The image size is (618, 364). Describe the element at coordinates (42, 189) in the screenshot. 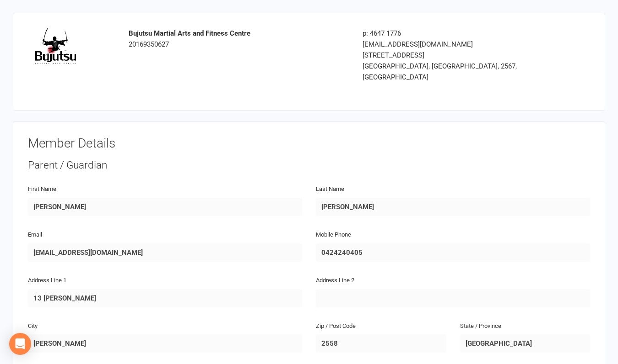

I see `label: First Name` at that location.